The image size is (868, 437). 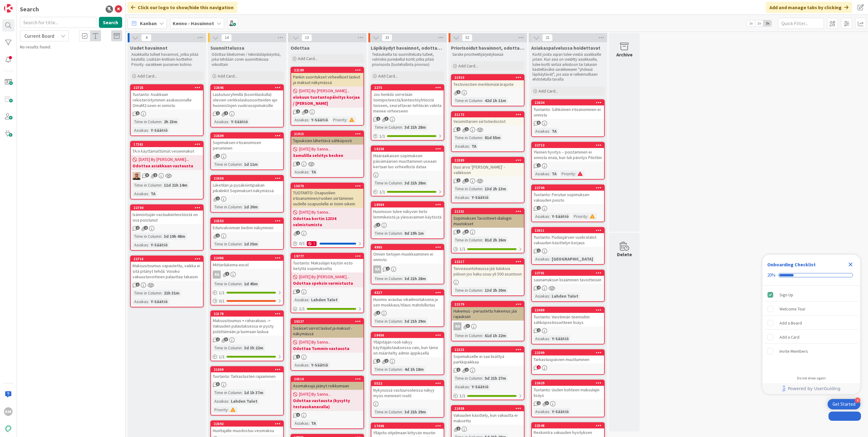 What do you see at coordinates (487, 262) in the screenshot?
I see `div: 22217` at bounding box center [487, 262].